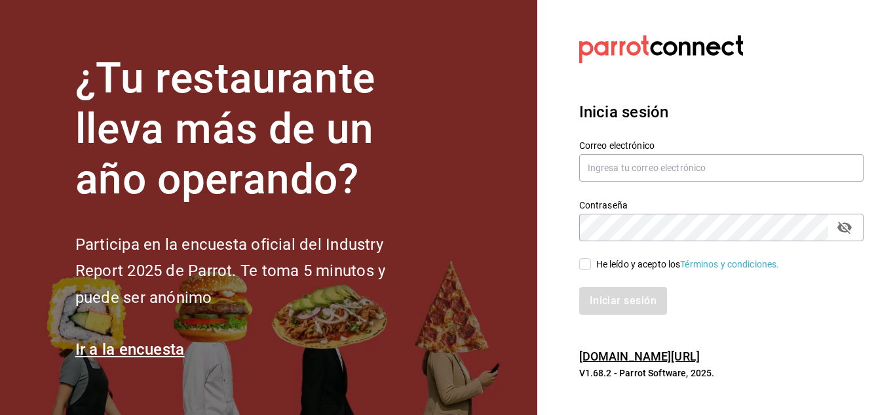 This screenshot has height=415, width=895. Describe the element at coordinates (721, 373) in the screenshot. I see `p: V1.68.2 - Parrot Software, 2025.` at that location.